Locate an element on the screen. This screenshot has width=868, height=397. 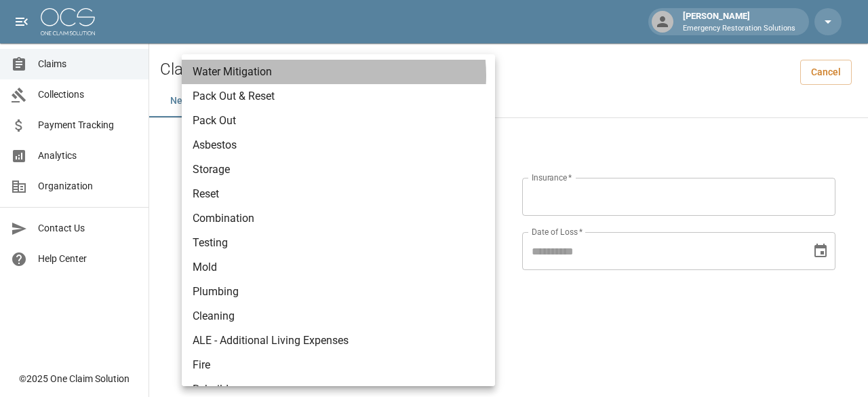
li: ALE - Additional Living Expenses is located at coordinates (339, 340).